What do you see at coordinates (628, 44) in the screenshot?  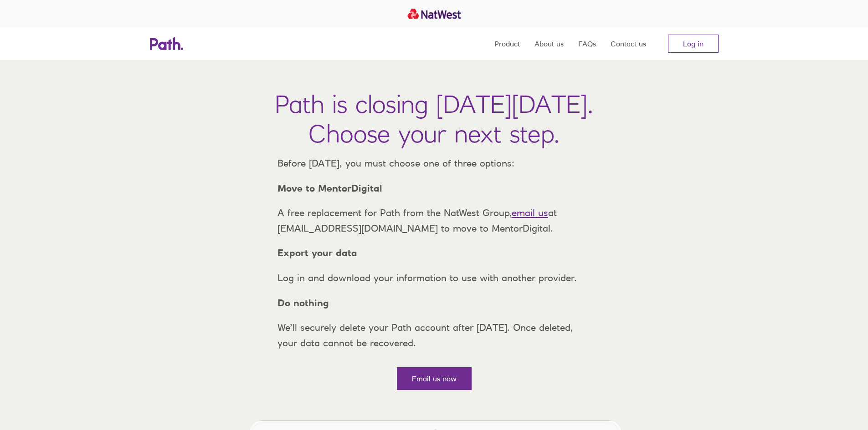 I see `a: Contact us` at bounding box center [628, 44].